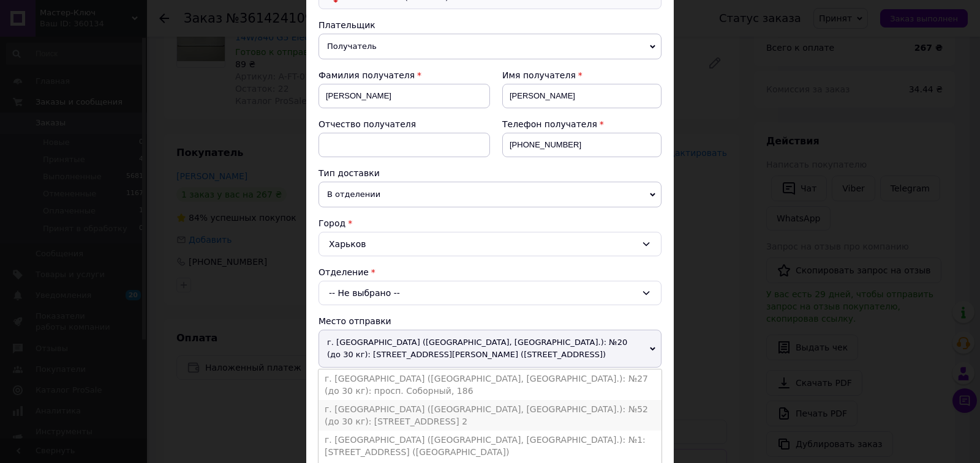  Describe the element at coordinates (349, 173) in the screenshot. I see `span: Тип доставки` at that location.